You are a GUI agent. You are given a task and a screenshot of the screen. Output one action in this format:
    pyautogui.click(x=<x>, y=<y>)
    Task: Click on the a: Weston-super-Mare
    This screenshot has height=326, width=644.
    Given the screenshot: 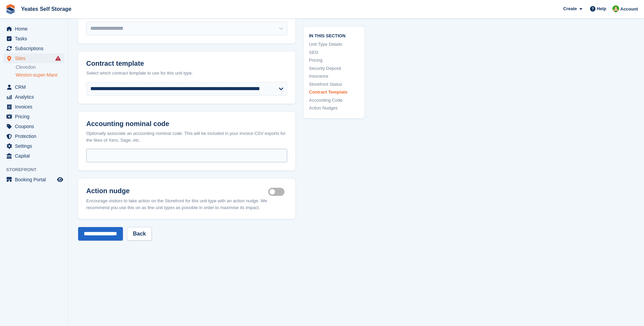 What is the action you would take?
    pyautogui.click(x=40, y=75)
    